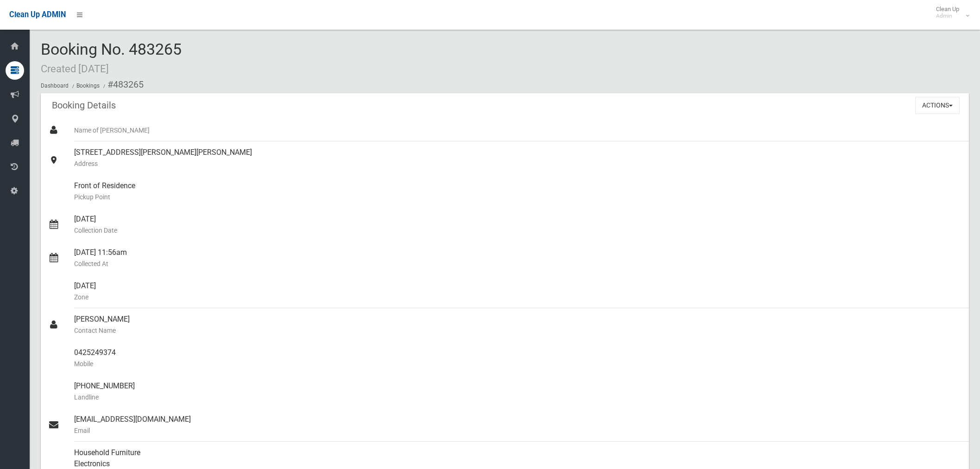  I want to click on small: Mobile, so click(517, 364).